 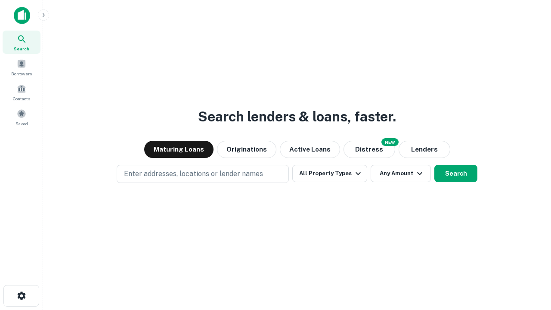 I want to click on a: Contacts, so click(x=22, y=92).